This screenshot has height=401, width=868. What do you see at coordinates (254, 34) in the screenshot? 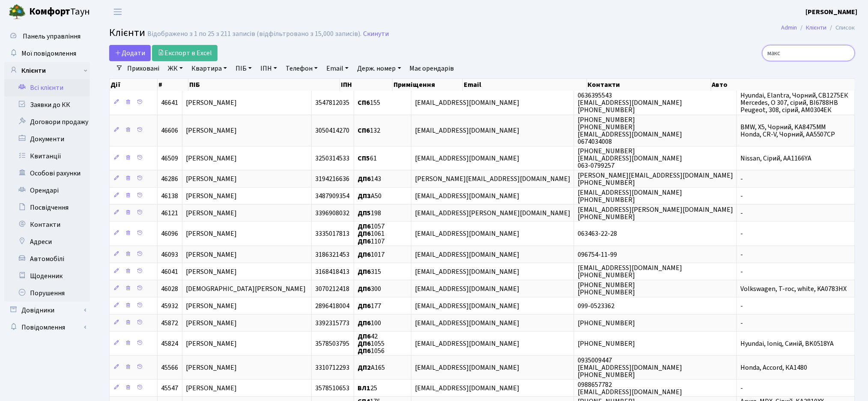
I see `div: Відображено з 1 по 25 з 211 записів (відфільтровано з 15,000 записів).` at bounding box center [254, 34].